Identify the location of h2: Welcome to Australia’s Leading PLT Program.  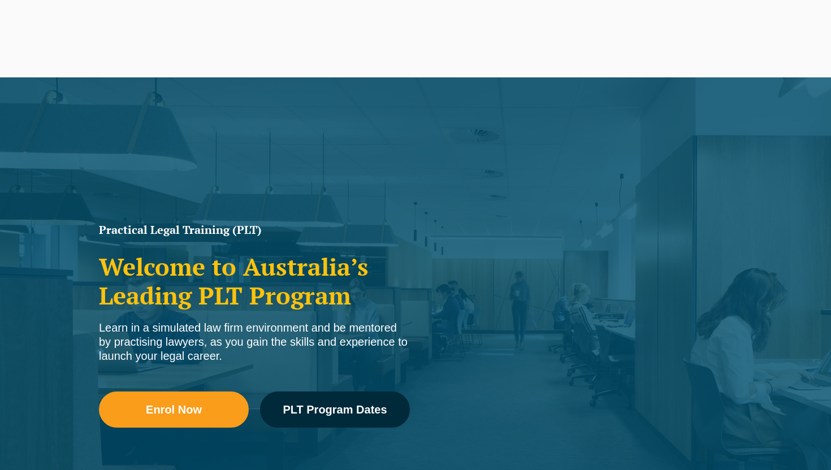
(254, 281).